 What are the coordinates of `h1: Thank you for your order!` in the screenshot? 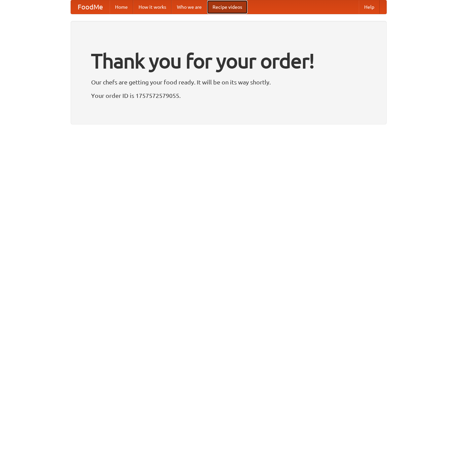 It's located at (228, 61).